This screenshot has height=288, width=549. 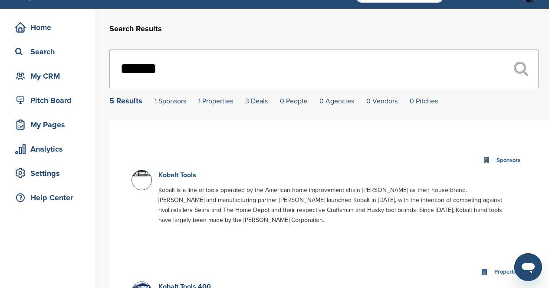 I want to click on a: Pitch Board, so click(x=48, y=100).